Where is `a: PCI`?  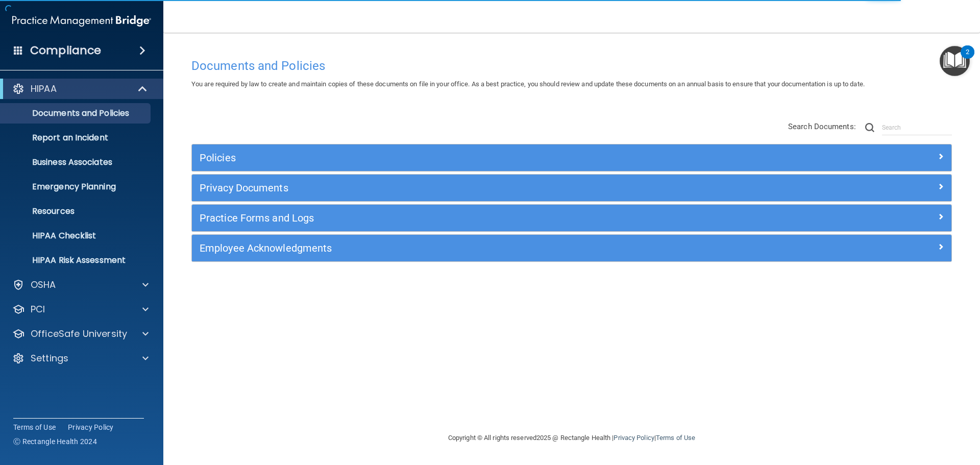 a: PCI is located at coordinates (80, 309).